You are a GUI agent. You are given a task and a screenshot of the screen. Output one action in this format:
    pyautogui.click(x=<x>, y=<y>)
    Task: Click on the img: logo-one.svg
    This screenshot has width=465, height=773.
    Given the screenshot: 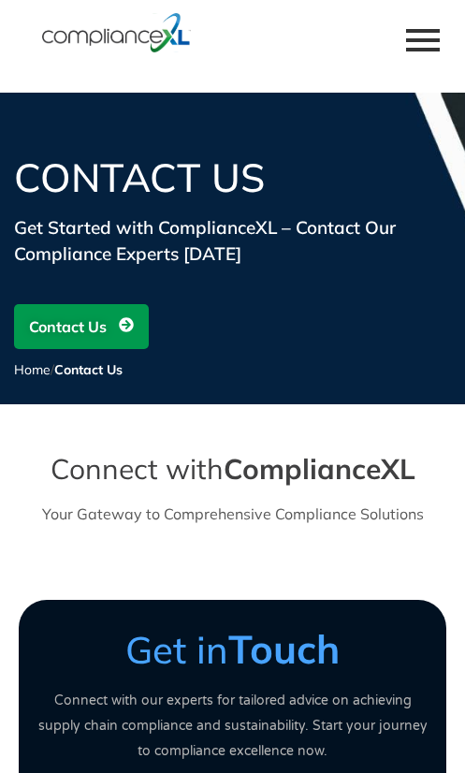 What is the action you would take?
    pyautogui.click(x=116, y=33)
    